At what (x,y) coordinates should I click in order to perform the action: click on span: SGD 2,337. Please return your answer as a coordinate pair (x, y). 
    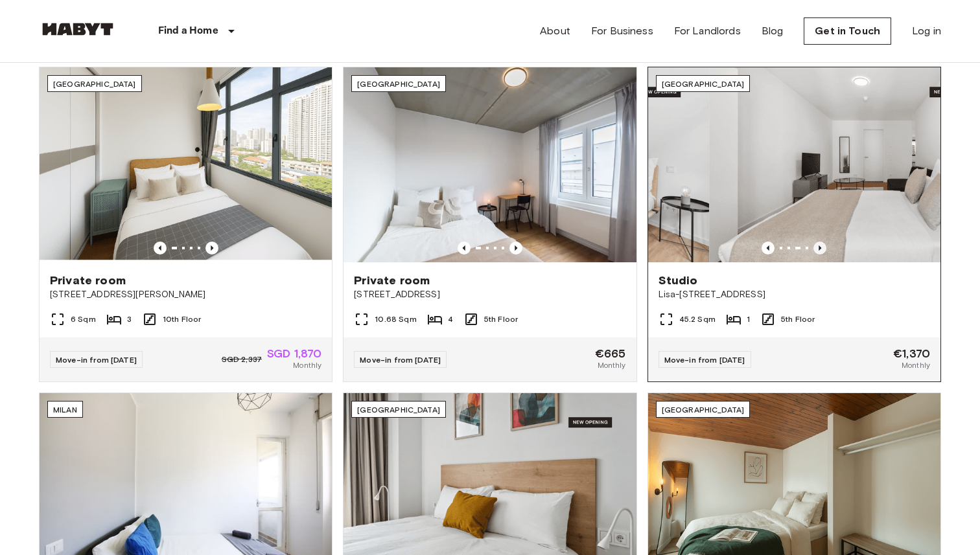
    Looking at the image, I should click on (241, 359).